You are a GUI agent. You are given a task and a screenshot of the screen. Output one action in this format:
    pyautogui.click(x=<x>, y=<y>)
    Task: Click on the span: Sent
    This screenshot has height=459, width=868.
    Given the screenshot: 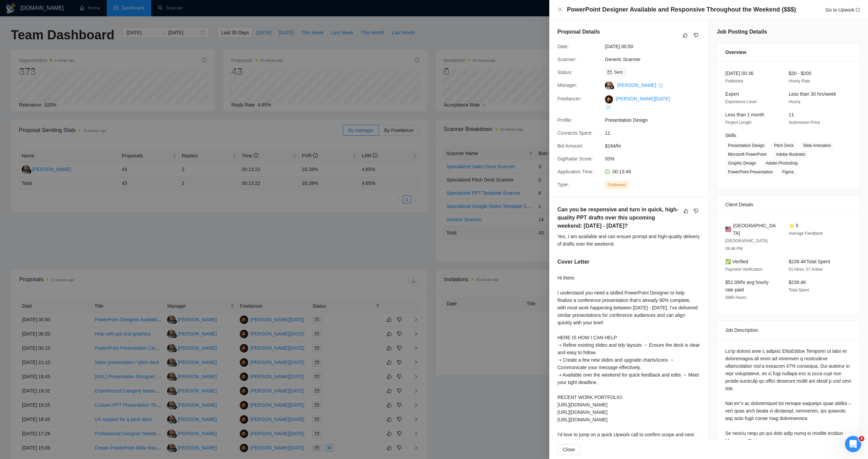 What is the action you would take?
    pyautogui.click(x=618, y=72)
    